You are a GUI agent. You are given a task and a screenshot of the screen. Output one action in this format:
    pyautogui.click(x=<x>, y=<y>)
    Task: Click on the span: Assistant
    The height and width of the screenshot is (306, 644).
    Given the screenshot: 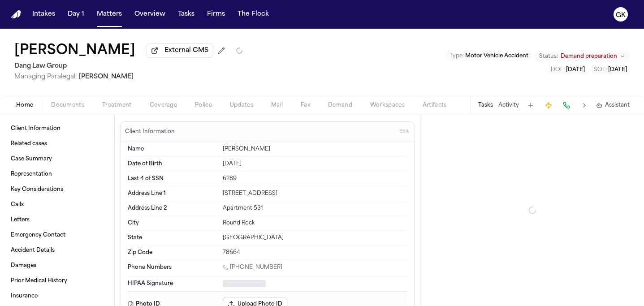 What is the action you would take?
    pyautogui.click(x=617, y=105)
    